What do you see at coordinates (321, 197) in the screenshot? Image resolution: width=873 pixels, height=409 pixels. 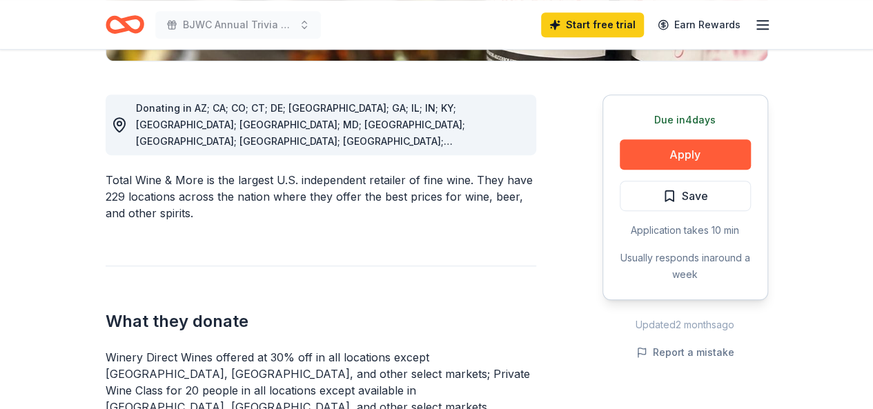 I see `div: Total Wine & More is the largest U.S. independent retailer of fine wine. They have 229 locations ...` at bounding box center [321, 197].